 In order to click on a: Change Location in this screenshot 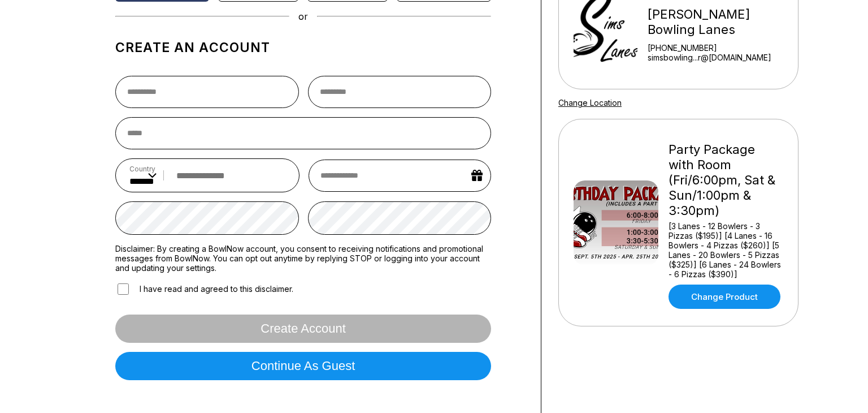, I will do `click(590, 103)`.